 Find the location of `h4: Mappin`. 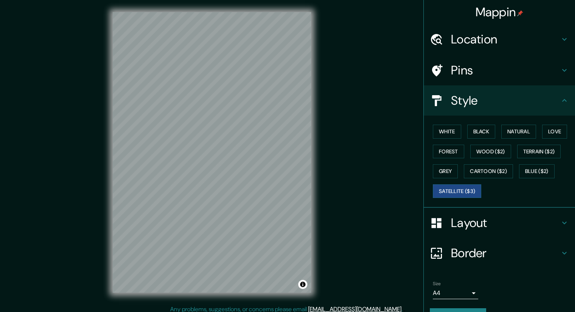

h4: Mappin is located at coordinates (499, 12).